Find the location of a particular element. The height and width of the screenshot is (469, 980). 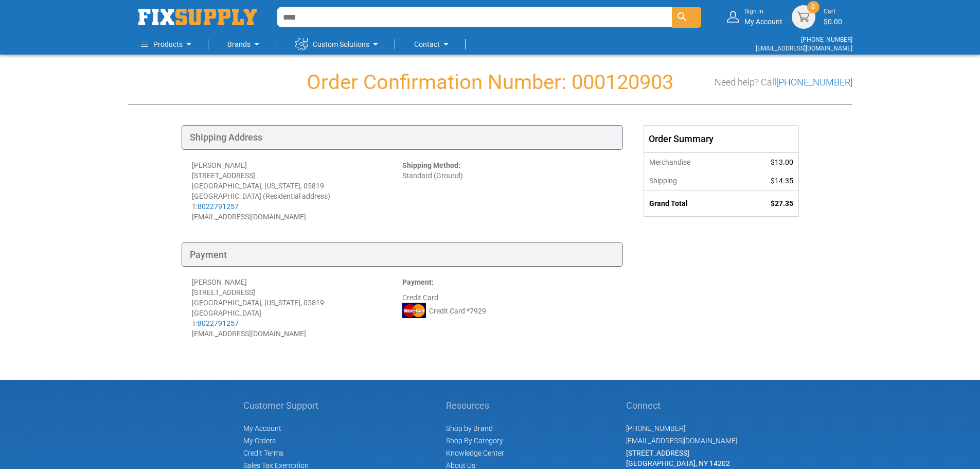

th: Shipping is located at coordinates (691, 181).